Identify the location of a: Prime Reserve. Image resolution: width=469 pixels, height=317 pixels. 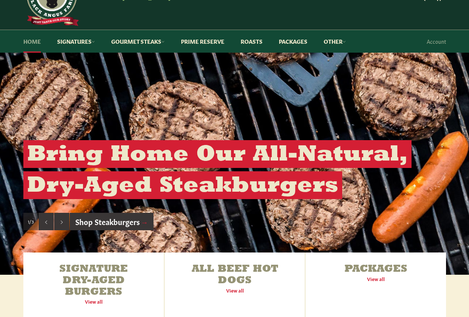
(202, 41).